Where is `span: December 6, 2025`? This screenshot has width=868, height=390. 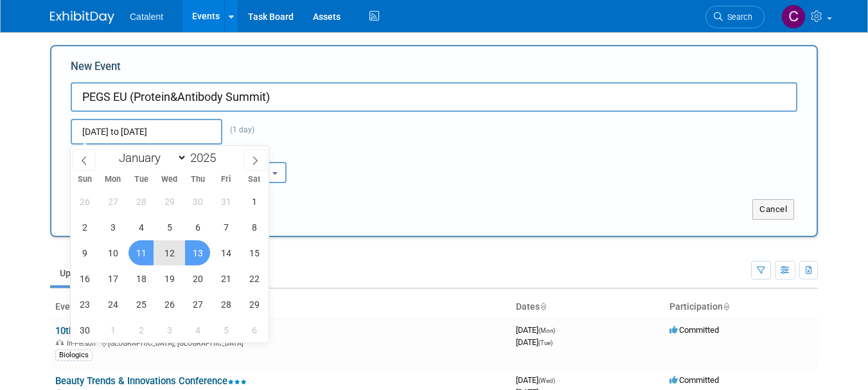 span: December 6, 2025 is located at coordinates (254, 330).